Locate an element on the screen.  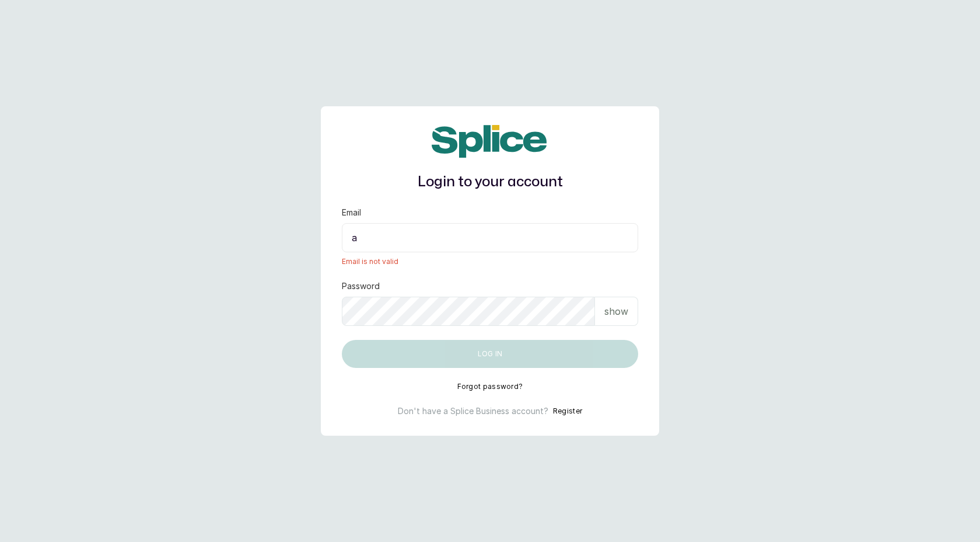
label: Email is located at coordinates (351, 213).